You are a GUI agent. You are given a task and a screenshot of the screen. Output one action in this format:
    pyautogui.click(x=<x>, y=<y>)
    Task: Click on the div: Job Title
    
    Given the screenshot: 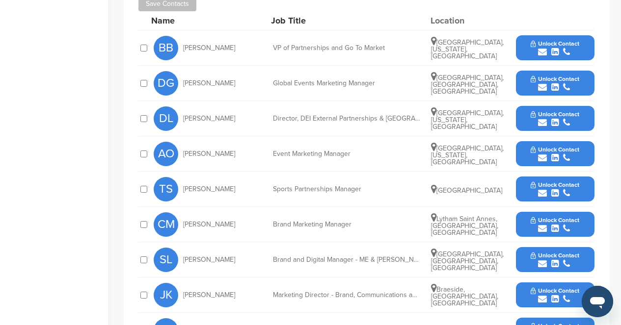 What is the action you would take?
    pyautogui.click(x=344, y=21)
    